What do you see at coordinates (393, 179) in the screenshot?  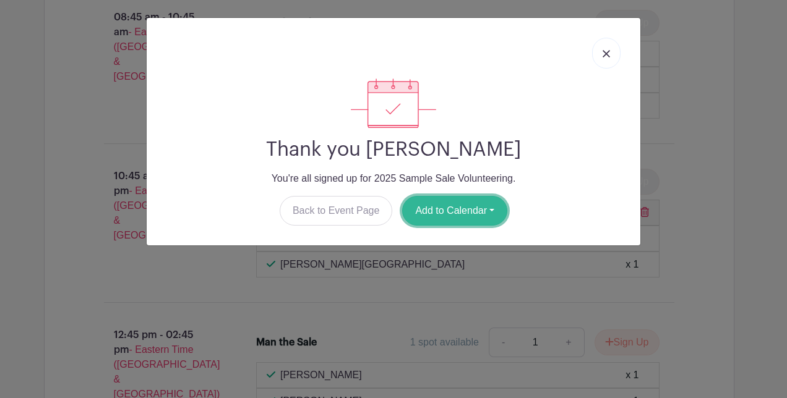 I see `p: You're all signed up for 2025 Sample Sale Volunteering.` at bounding box center [393, 179].